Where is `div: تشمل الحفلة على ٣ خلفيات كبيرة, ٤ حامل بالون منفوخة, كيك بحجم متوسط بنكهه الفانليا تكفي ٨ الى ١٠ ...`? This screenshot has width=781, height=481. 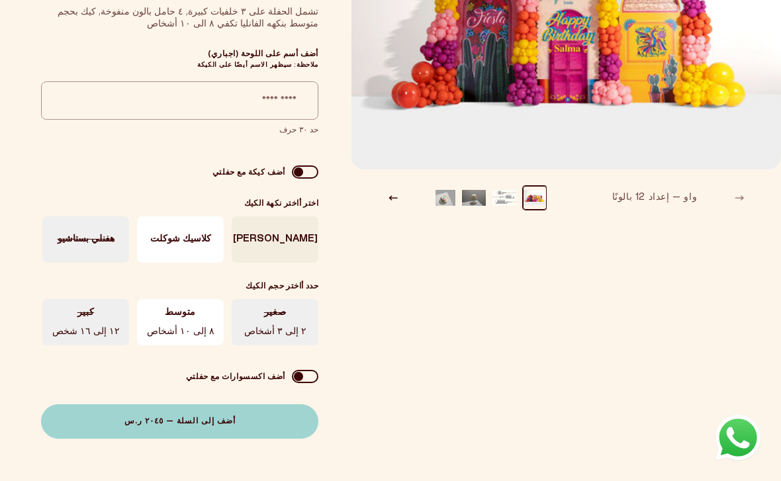 div: تشمل الحفلة على ٣ خلفيات كبيرة, ٤ حامل بالون منفوخة, كيك بحجم متوسط بنكهه الفانليا تكفي ٨ الى ١٠ ... is located at coordinates (179, 19).